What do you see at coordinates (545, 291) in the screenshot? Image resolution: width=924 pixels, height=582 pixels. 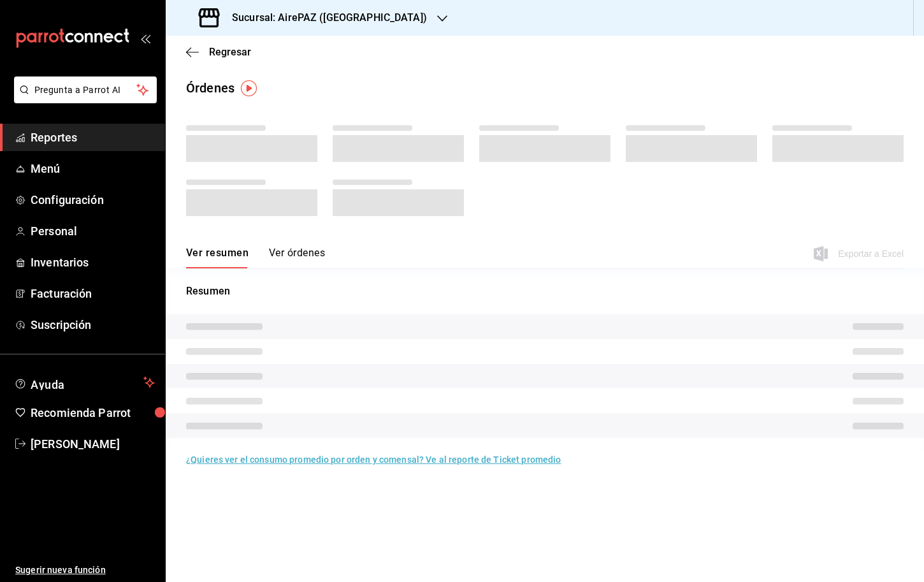 I see `p: Resumen` at bounding box center [545, 291].